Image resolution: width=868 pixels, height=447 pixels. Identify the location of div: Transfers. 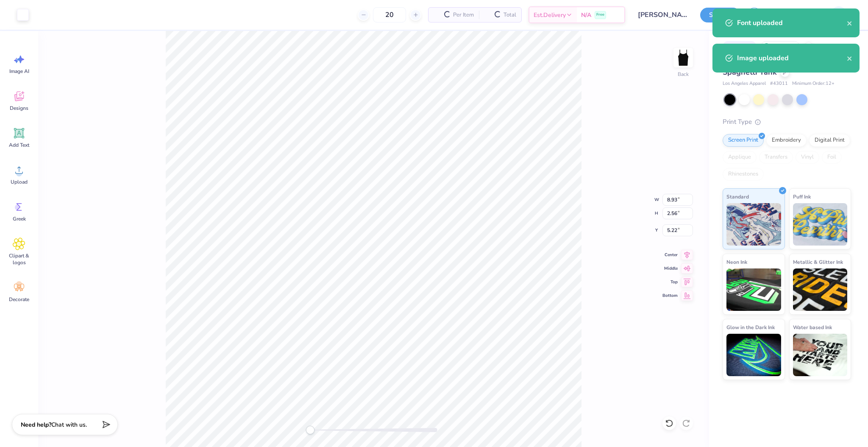
(776, 157).